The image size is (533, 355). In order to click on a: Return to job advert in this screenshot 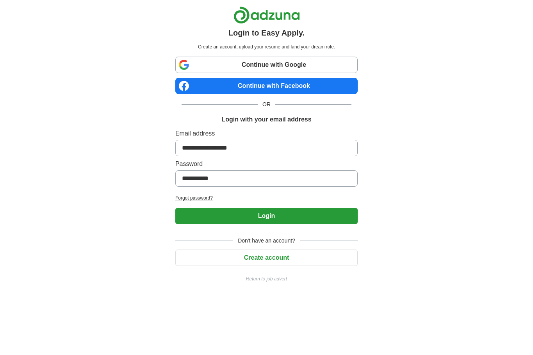, I will do `click(266, 279)`.